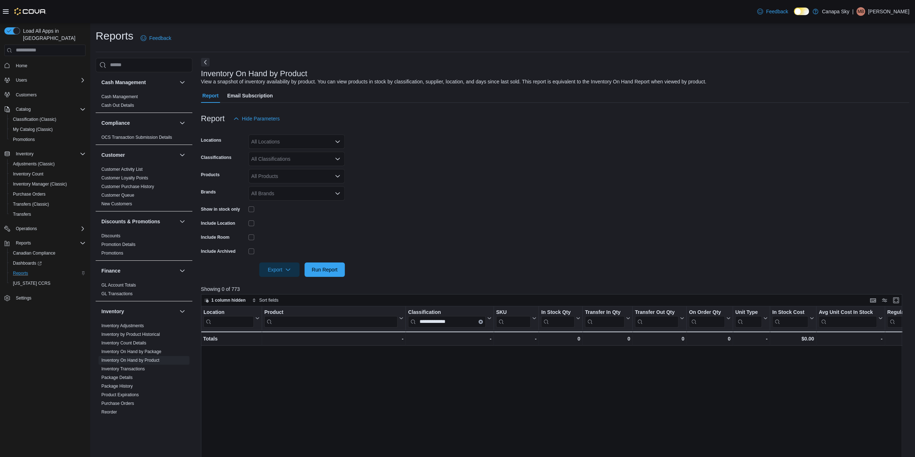  What do you see at coordinates (122, 169) in the screenshot?
I see `span: Customer Activity List` at bounding box center [122, 169].